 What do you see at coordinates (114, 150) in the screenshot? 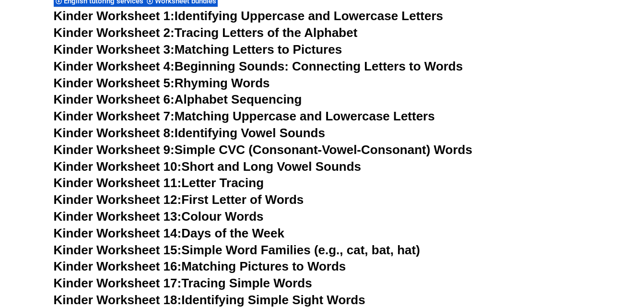
I see `span: Kinder Worksheet 9:` at bounding box center [114, 150].